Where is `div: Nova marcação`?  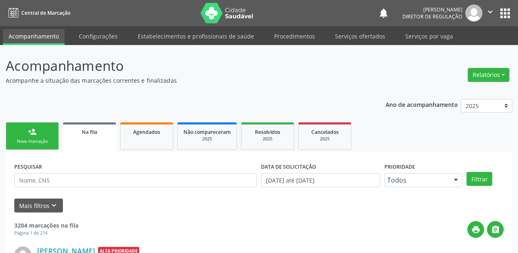 div: Nova marcação is located at coordinates (32, 141).